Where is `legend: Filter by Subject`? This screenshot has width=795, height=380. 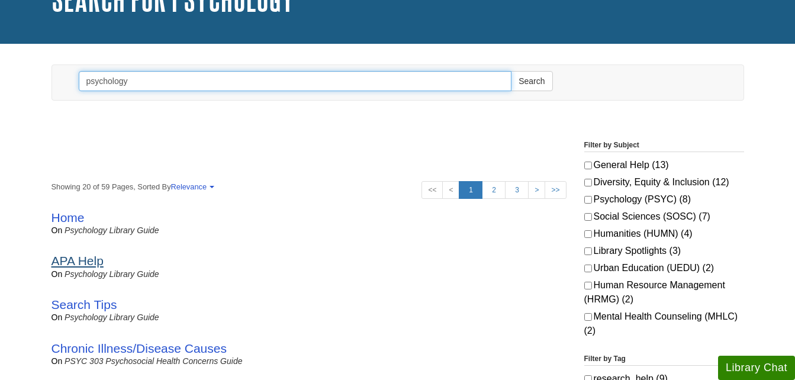
legend: Filter by Subject is located at coordinates (664, 146).